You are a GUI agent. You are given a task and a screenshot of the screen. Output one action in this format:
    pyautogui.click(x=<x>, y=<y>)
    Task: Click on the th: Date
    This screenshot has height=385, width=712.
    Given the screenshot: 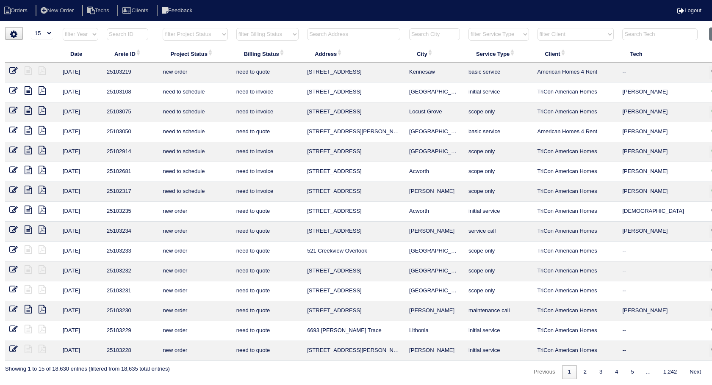 What is the action you would take?
    pyautogui.click(x=80, y=54)
    